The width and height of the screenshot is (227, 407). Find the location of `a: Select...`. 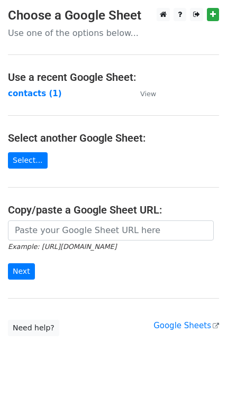

a: Select... is located at coordinates (28, 160).